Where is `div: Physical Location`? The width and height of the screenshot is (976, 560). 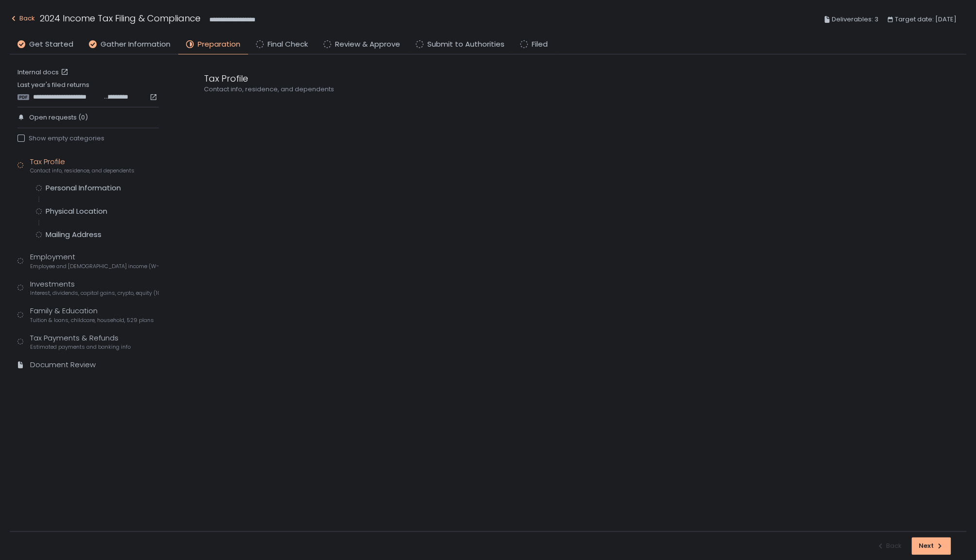 div: Physical Location is located at coordinates (76, 211).